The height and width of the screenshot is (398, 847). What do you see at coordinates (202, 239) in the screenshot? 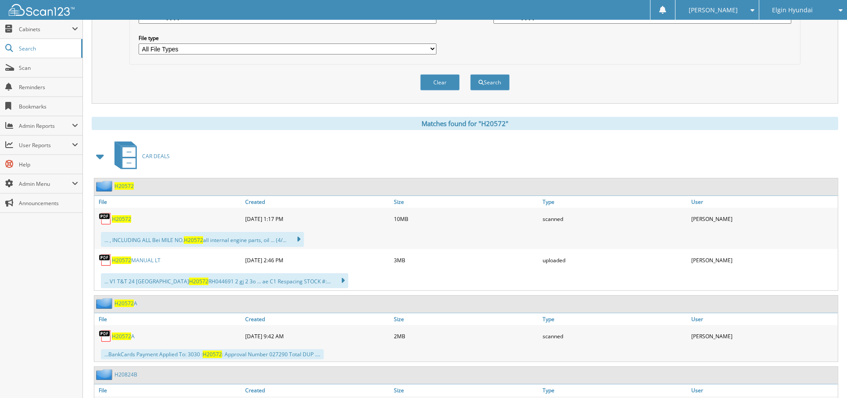
I see `div: ... , INCLUDING ALL Bei MILE NO. all internal engine parts, oil ... (4/...` at bounding box center [202, 239].